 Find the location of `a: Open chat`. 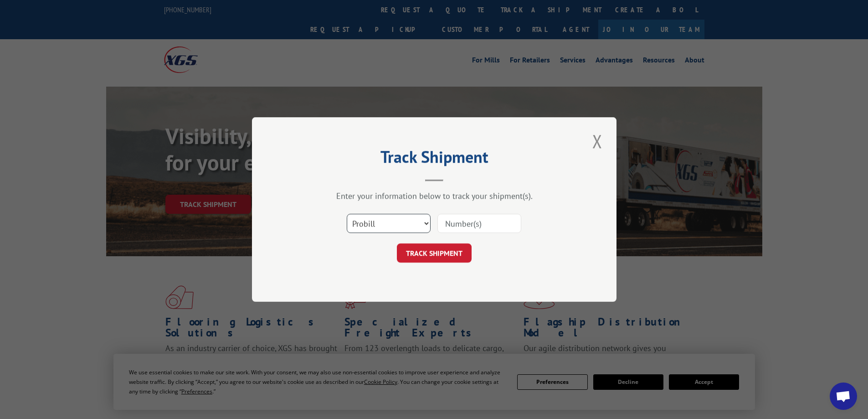

a: Open chat is located at coordinates (843, 396).